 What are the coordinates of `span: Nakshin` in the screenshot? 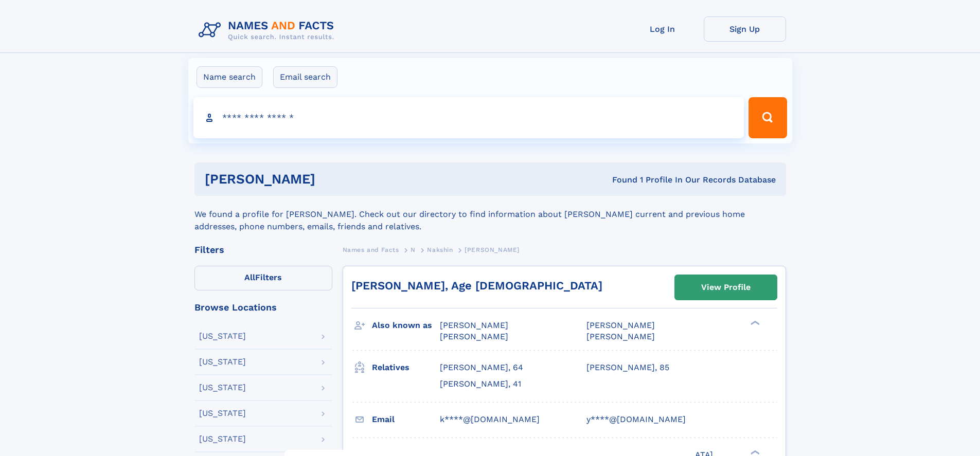 It's located at (440, 250).